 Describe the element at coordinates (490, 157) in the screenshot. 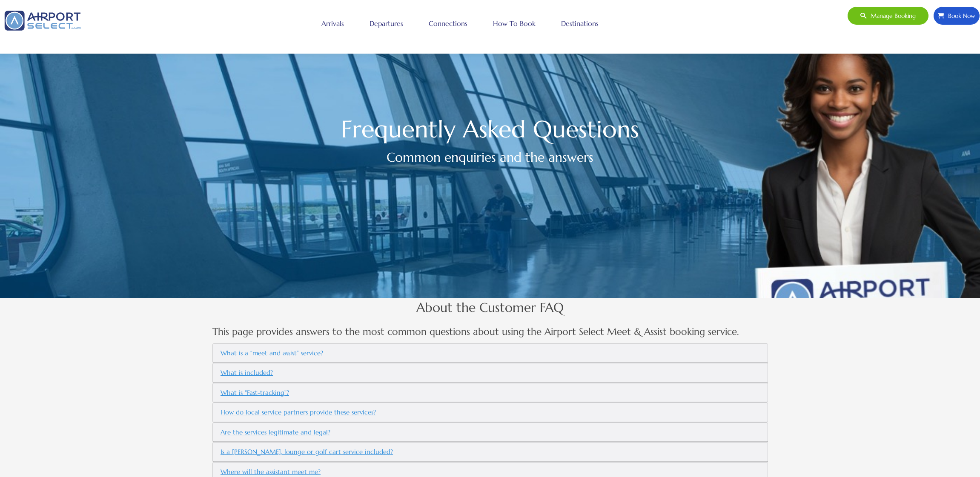

I see `h2: Common enquiries and the answers` at that location.